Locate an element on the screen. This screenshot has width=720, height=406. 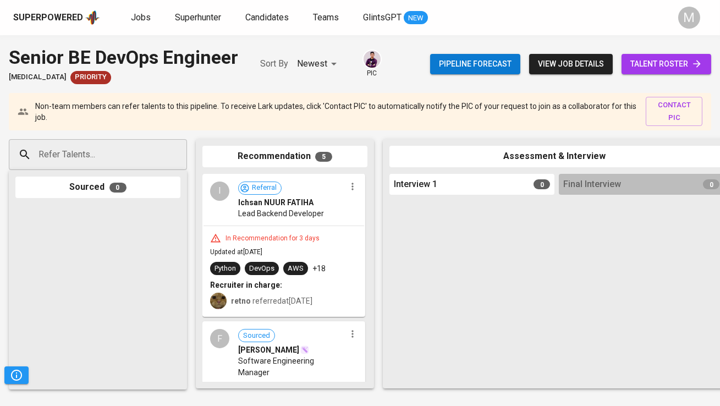
a: GlintsGPT NEW is located at coordinates (396, 18).